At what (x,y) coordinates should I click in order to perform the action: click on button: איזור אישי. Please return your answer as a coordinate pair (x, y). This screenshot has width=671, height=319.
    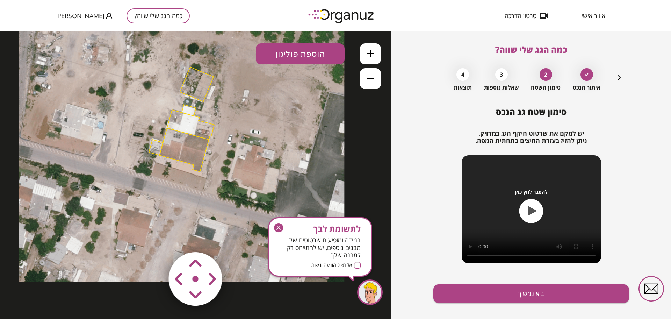
    Looking at the image, I should click on (594, 16).